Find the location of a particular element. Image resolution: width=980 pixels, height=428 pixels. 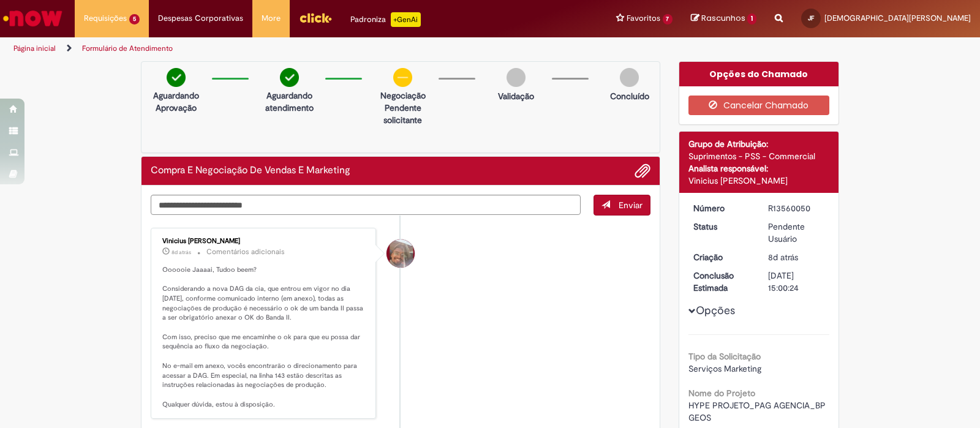

ul: Trilhas de página is located at coordinates (327, 48).